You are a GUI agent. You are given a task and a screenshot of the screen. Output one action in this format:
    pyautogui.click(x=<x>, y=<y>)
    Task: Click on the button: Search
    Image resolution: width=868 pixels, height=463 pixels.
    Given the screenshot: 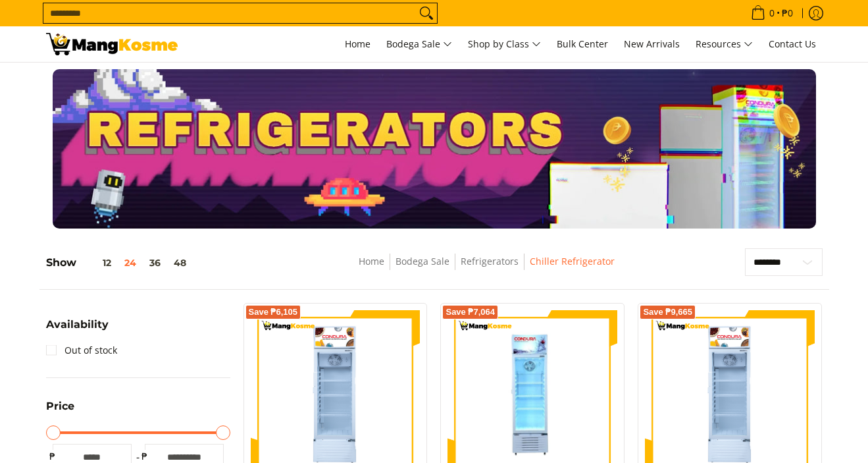 What is the action you would take?
    pyautogui.click(x=427, y=13)
    